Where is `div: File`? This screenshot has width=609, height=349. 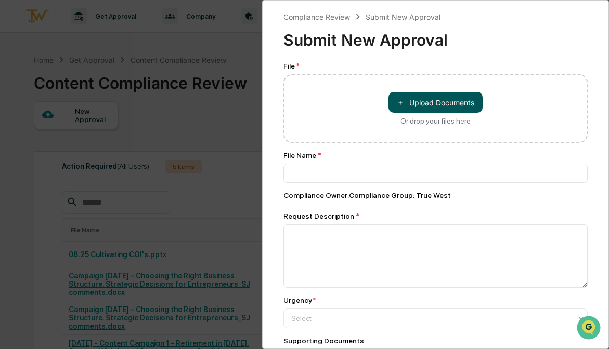 div: File is located at coordinates (436, 66).